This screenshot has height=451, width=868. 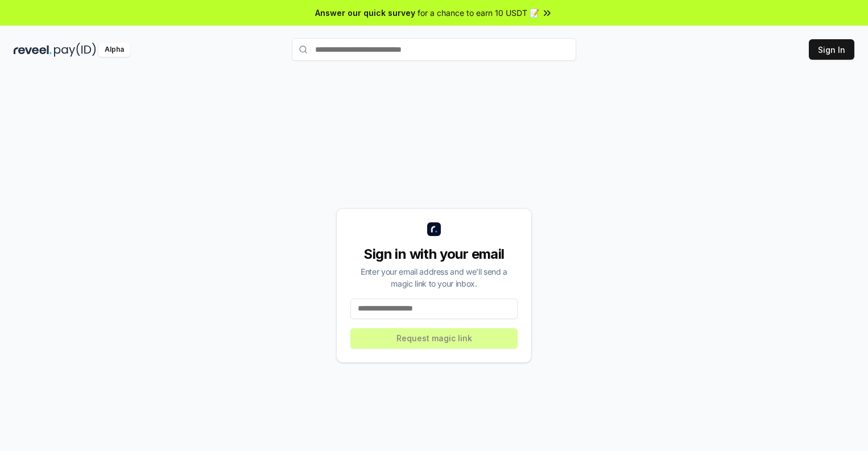 What do you see at coordinates (365, 12) in the screenshot?
I see `span: Answer our quick survey` at bounding box center [365, 12].